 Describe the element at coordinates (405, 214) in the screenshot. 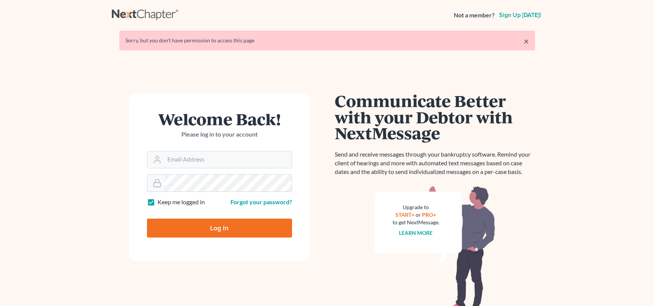

I see `a: START+` at that location.